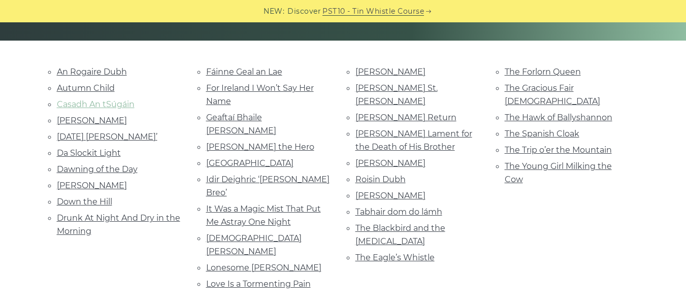  Describe the element at coordinates (86, 88) in the screenshot. I see `a: Autumn Child` at that location.